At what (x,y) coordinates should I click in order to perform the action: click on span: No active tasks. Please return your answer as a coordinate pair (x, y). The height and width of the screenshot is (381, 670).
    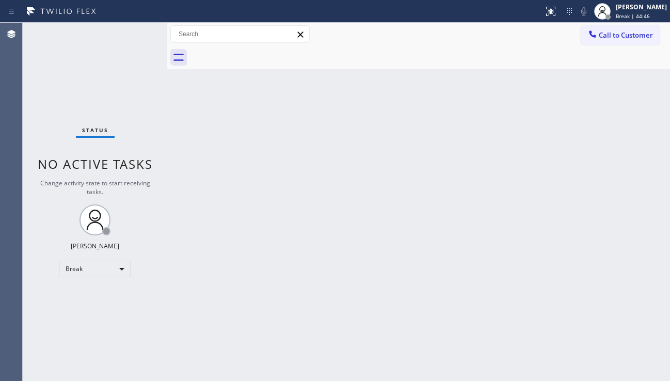
    Looking at the image, I should click on (95, 164).